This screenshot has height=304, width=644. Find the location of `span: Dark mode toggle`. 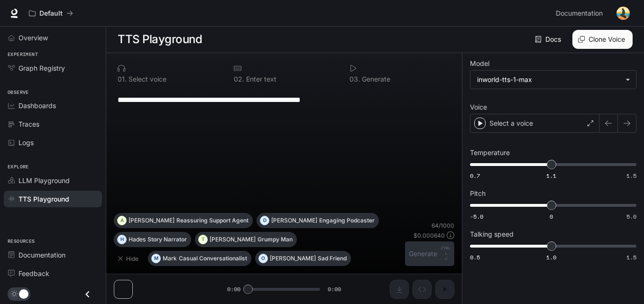

span: Dark mode toggle is located at coordinates (23, 294).